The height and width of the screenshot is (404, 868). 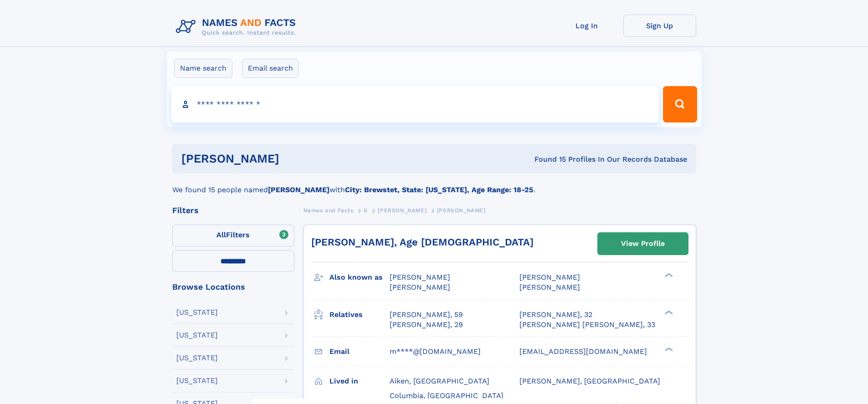 I want to click on label: Filters, so click(x=233, y=235).